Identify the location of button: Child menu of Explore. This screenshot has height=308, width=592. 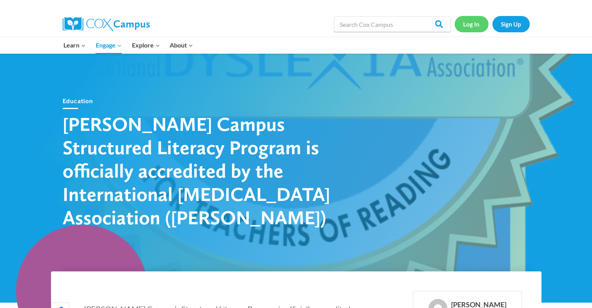
(146, 45).